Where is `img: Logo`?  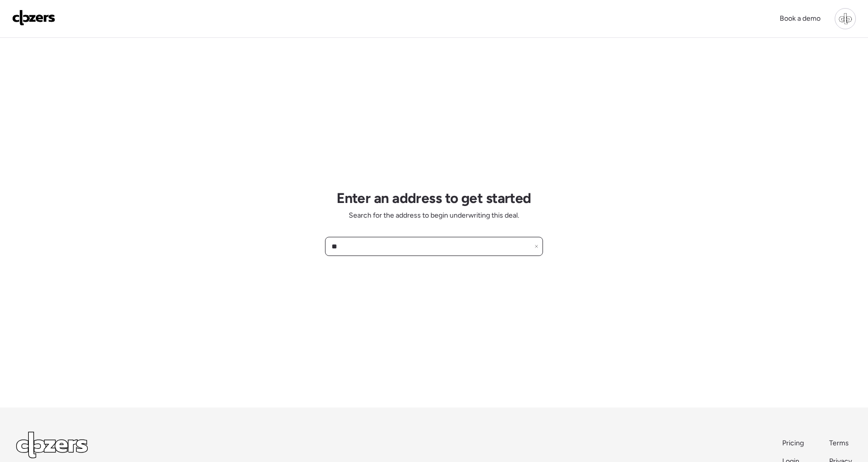
img: Logo is located at coordinates (34, 18).